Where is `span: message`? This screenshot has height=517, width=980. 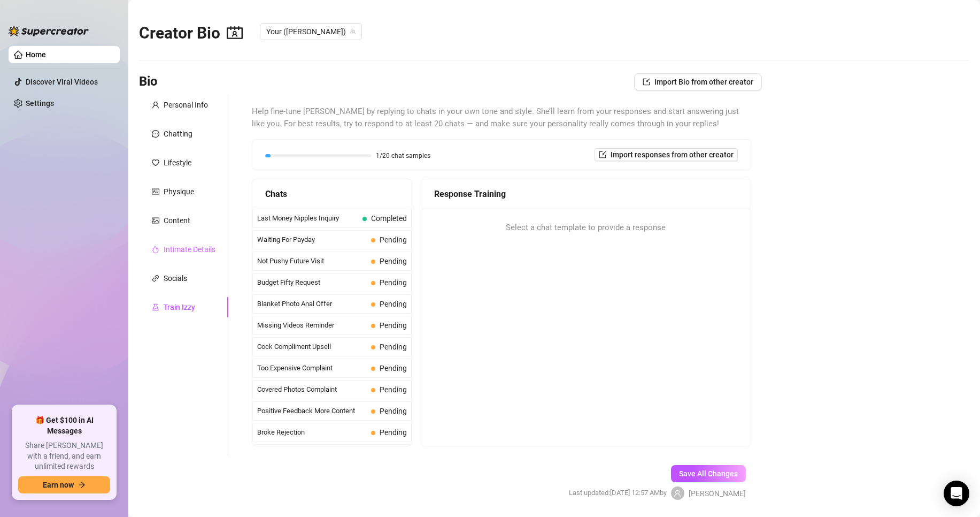 span: message is located at coordinates (156, 134).